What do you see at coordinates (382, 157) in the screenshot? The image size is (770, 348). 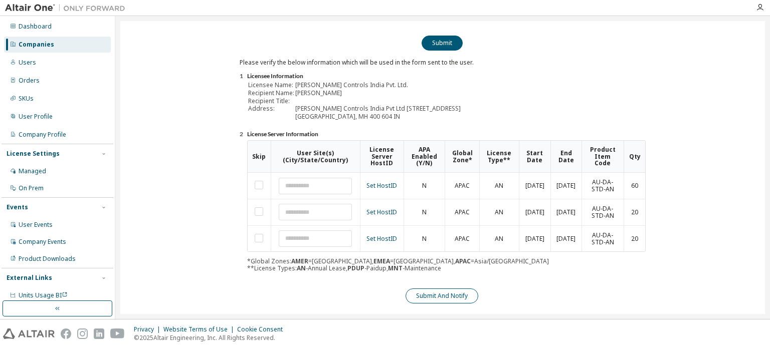 I see `th: License Server HostID` at bounding box center [382, 157].